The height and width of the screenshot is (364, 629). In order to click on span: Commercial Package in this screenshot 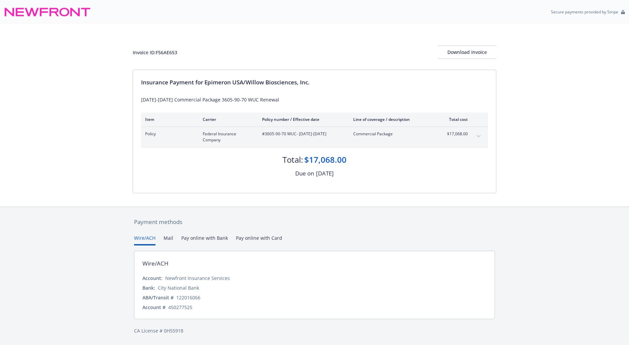, I will do `click(392, 134)`.